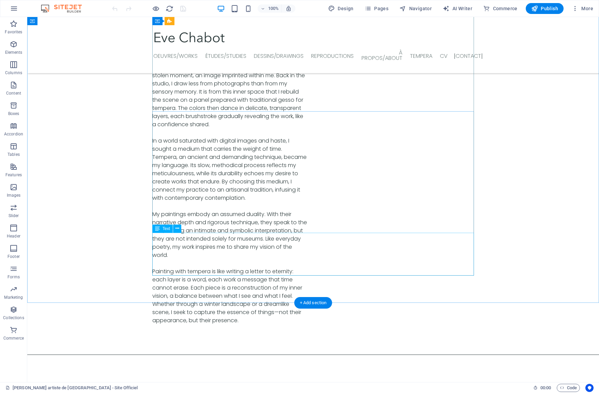 This screenshot has width=599, height=393. I want to click on span: Text, so click(166, 229).